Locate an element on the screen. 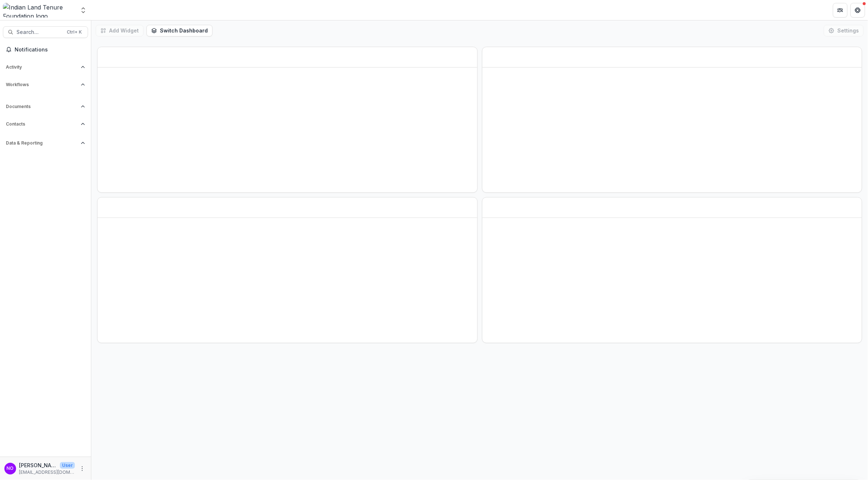 Image resolution: width=868 pixels, height=480 pixels. button: More is located at coordinates (82, 468).